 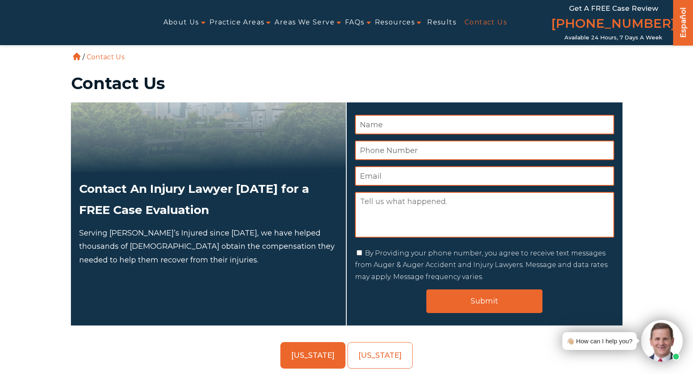 I want to click on span: Get a FREE Case Review, so click(x=614, y=8).